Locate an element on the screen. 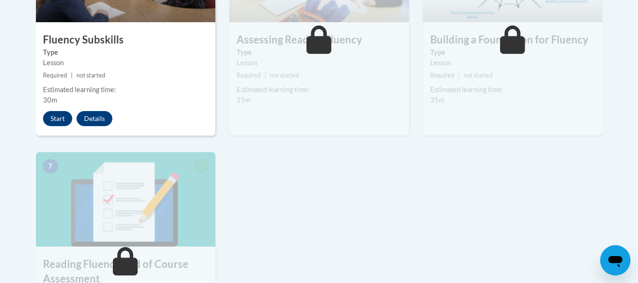 This screenshot has height=283, width=638. h3: Assessing Reading Fluency is located at coordinates (319, 40).